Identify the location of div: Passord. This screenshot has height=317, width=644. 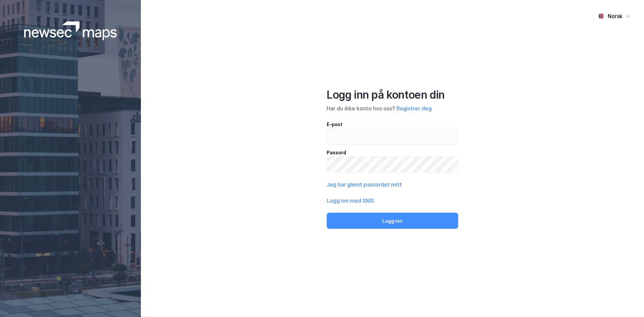
(393, 153).